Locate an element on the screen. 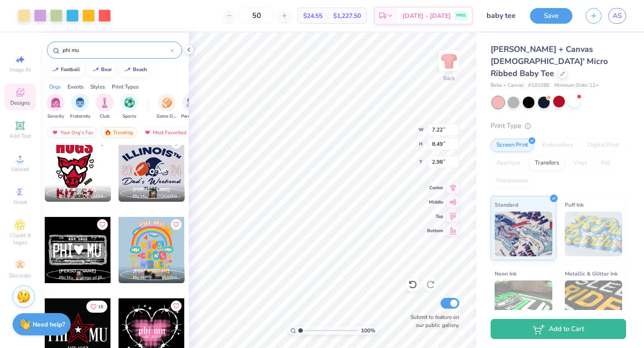 The image size is (644, 348). div: Foil is located at coordinates (605, 163).